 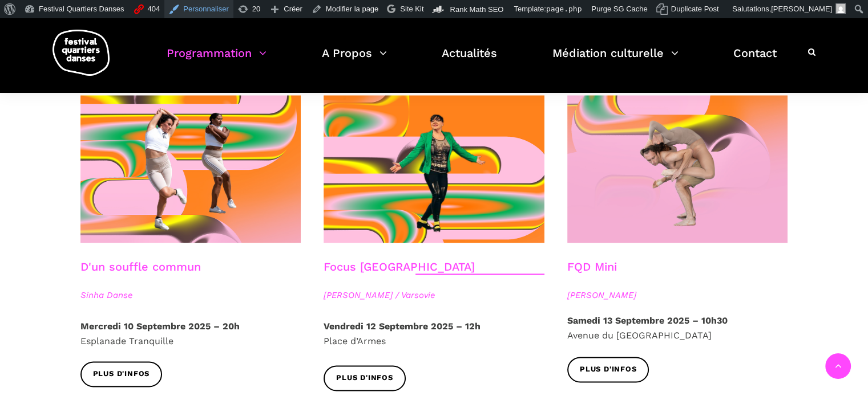 I want to click on span: Rank Math SEO, so click(x=476, y=9).